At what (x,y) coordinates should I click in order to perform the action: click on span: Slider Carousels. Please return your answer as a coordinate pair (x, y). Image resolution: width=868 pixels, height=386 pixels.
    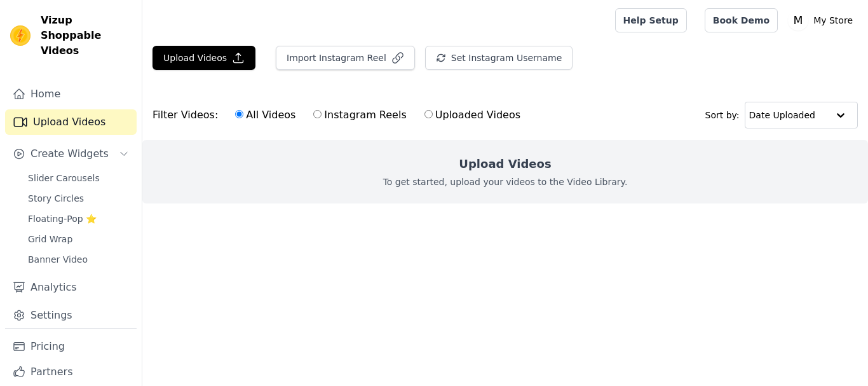
    Looking at the image, I should click on (63, 178).